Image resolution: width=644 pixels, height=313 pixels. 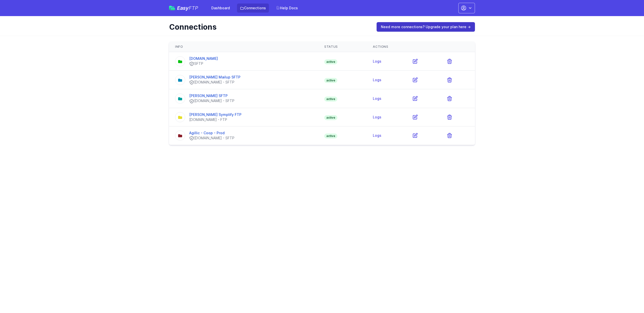 I want to click on span: Easy, so click(x=188, y=8).